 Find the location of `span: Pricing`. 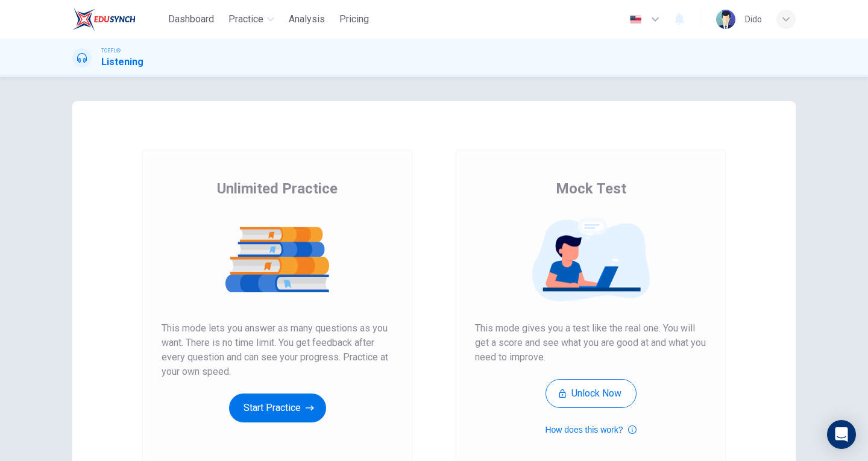

span: Pricing is located at coordinates (354, 19).